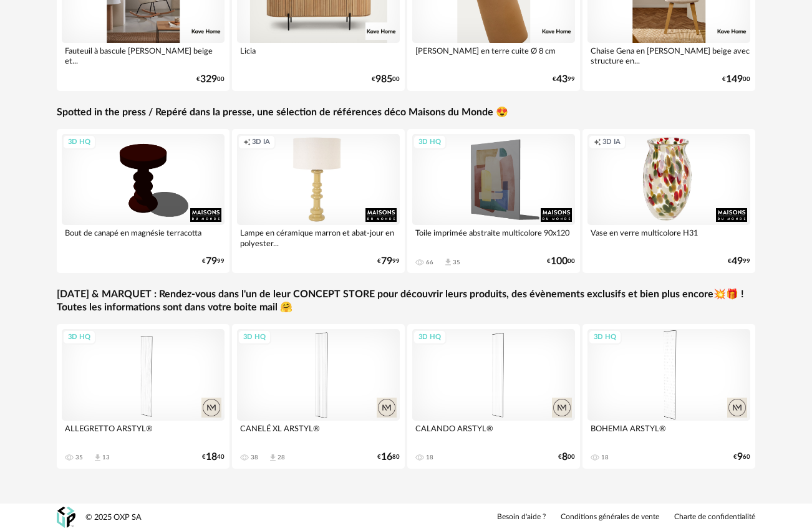 The image size is (812, 531). I want to click on div: 13, so click(106, 457).